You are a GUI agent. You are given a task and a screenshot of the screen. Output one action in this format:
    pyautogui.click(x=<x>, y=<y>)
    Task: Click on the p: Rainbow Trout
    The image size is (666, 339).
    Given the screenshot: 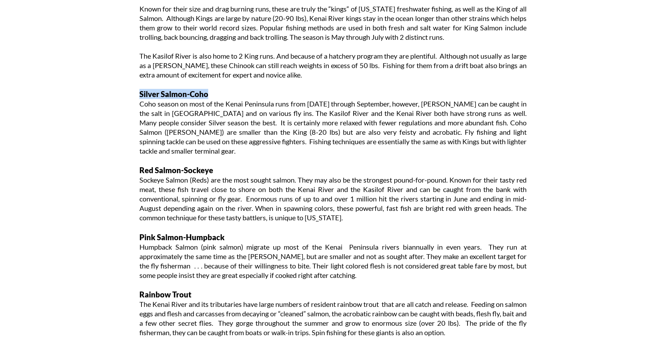 What is the action you would take?
    pyautogui.click(x=333, y=295)
    